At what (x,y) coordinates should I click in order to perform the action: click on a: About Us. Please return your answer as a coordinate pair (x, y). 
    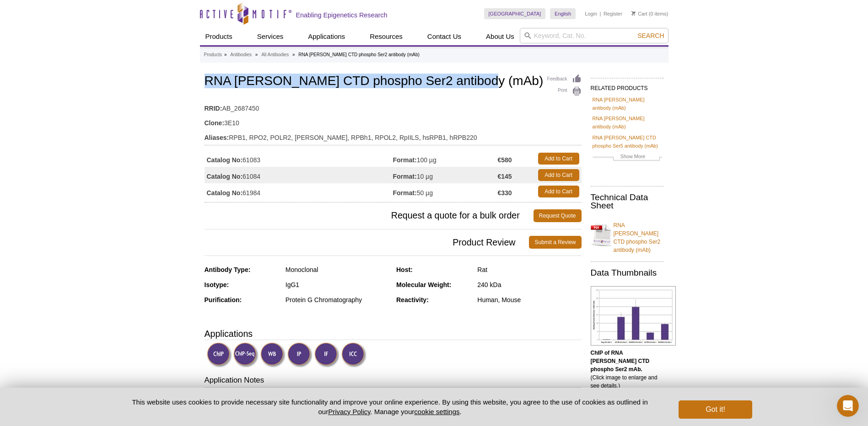
    Looking at the image, I should click on (500, 37).